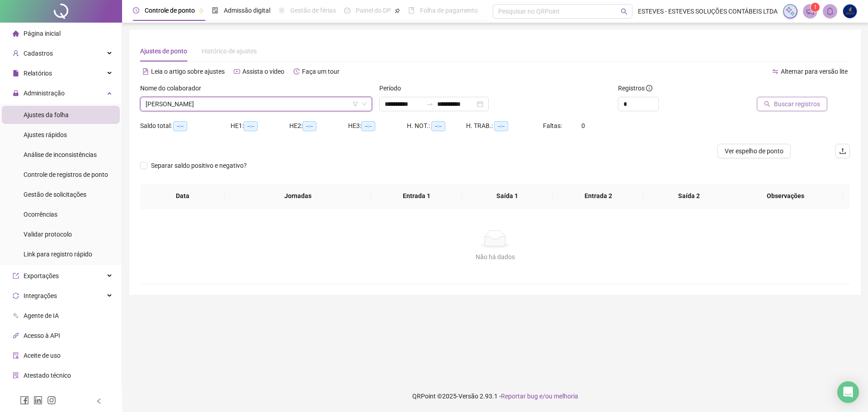 The height and width of the screenshot is (412, 868). I want to click on div: Open Intercom Messenger, so click(848, 392).